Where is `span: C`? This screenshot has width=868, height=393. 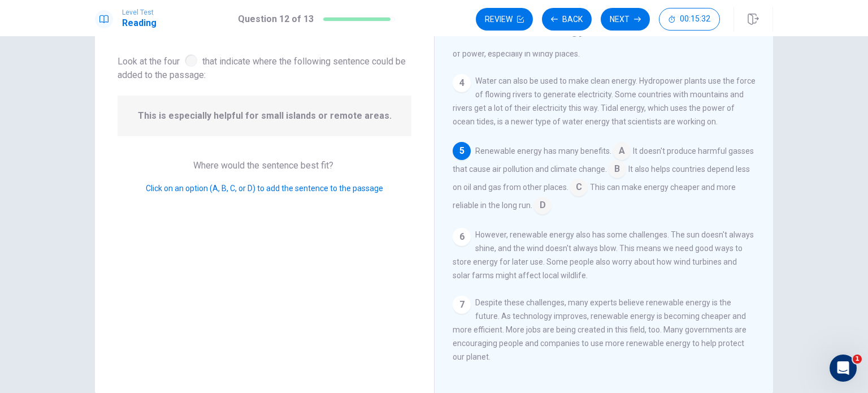
span: C is located at coordinates (579, 187).